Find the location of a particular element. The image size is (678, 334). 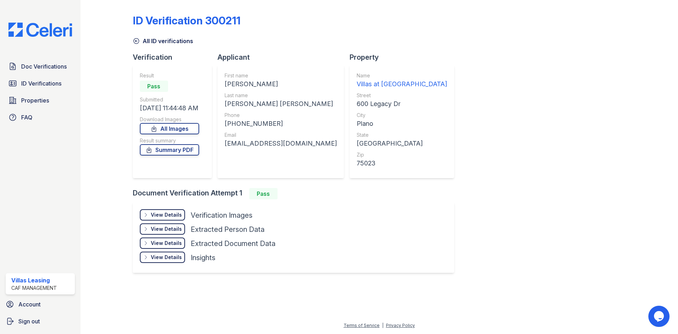

div: 75023 is located at coordinates (402, 163).